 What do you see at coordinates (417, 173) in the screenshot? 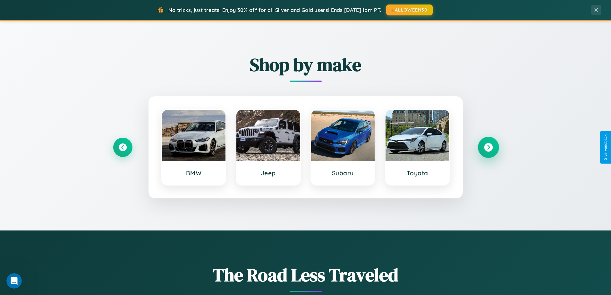
I see `h3: Toyota` at bounding box center [417, 173].